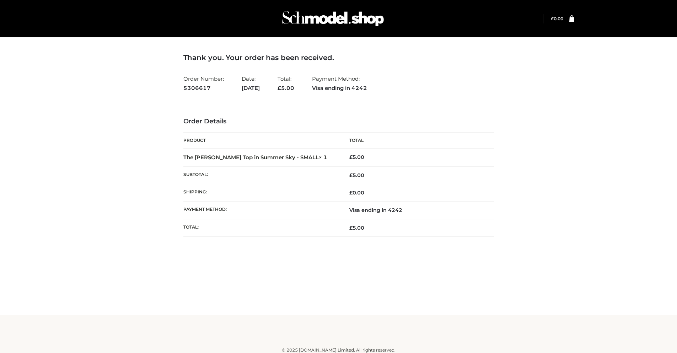 The image size is (677, 353). Describe the element at coordinates (261, 175) in the screenshot. I see `th: Subtotal:` at that location.